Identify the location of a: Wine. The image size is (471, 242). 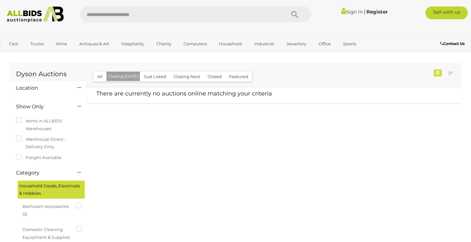
(61, 44).